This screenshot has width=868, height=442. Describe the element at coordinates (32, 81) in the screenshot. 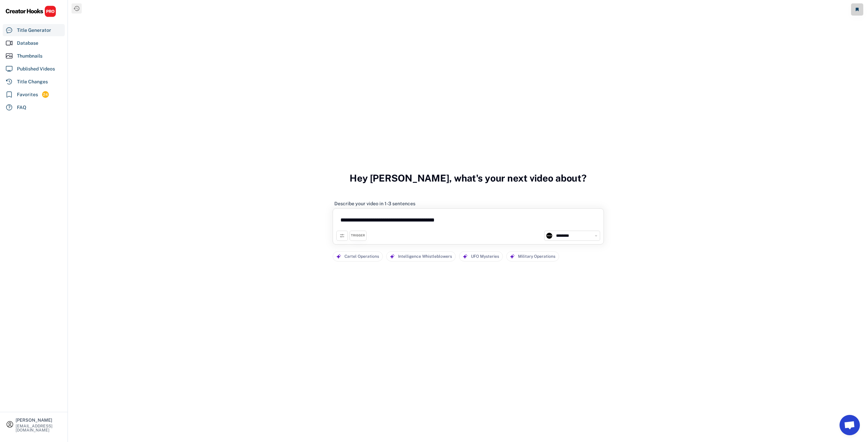

I see `div: Title Changes` at that location.